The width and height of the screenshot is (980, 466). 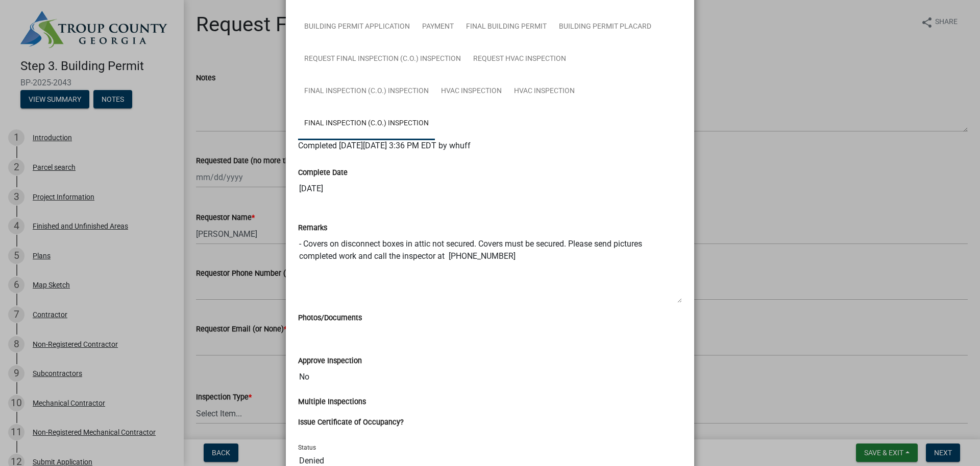 What do you see at coordinates (330, 360) in the screenshot?
I see `label: Approve Inspection` at bounding box center [330, 360].